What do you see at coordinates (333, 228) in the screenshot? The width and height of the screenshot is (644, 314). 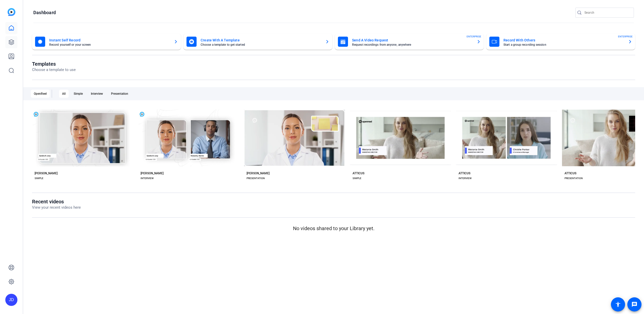 I see `p: No videos shared to your Library yet.` at bounding box center [333, 228].